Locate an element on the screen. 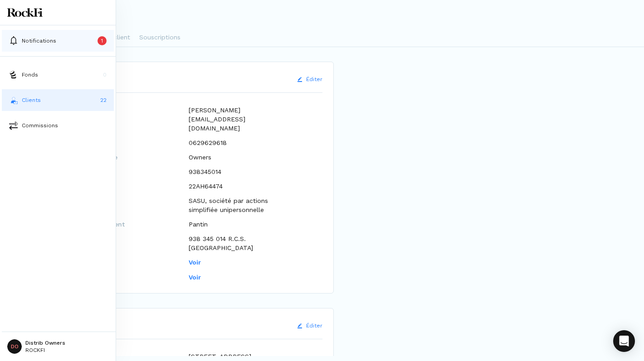 This screenshot has width=644, height=361. span: Extrait Kbis is located at coordinates (121, 263).